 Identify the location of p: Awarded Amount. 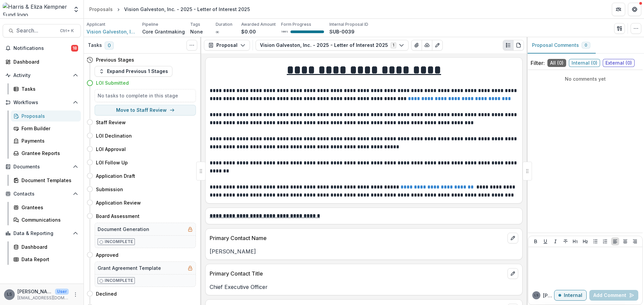
(258, 24).